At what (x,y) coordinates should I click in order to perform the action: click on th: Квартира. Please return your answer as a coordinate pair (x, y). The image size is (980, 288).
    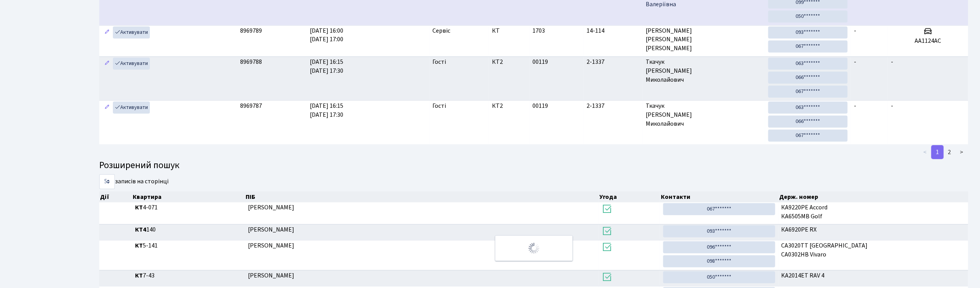
    Looking at the image, I should click on (189, 197).